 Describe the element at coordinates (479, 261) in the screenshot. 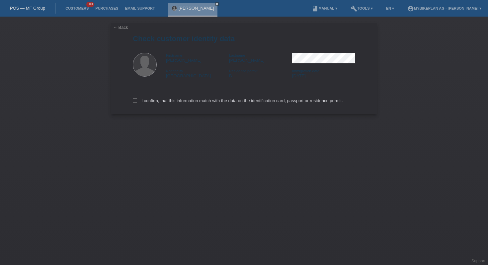

I see `a: Support` at that location.